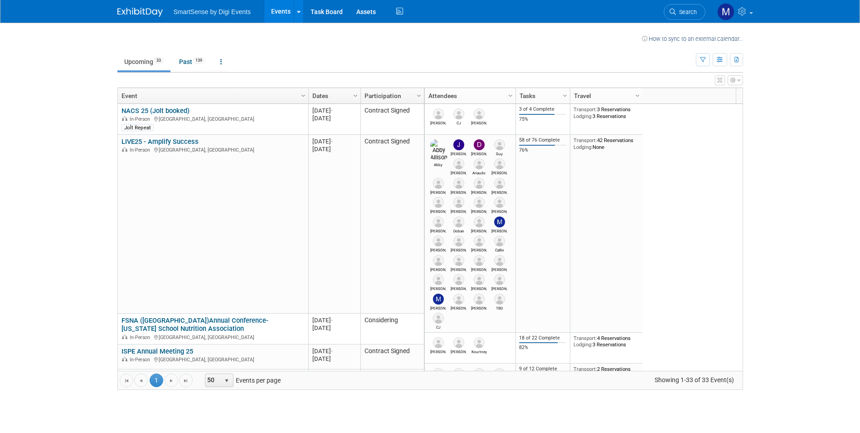 The image size is (860, 433). Describe the element at coordinates (606, 341) in the screenshot. I see `div: 4 Reservations 3 Reservations` at that location.